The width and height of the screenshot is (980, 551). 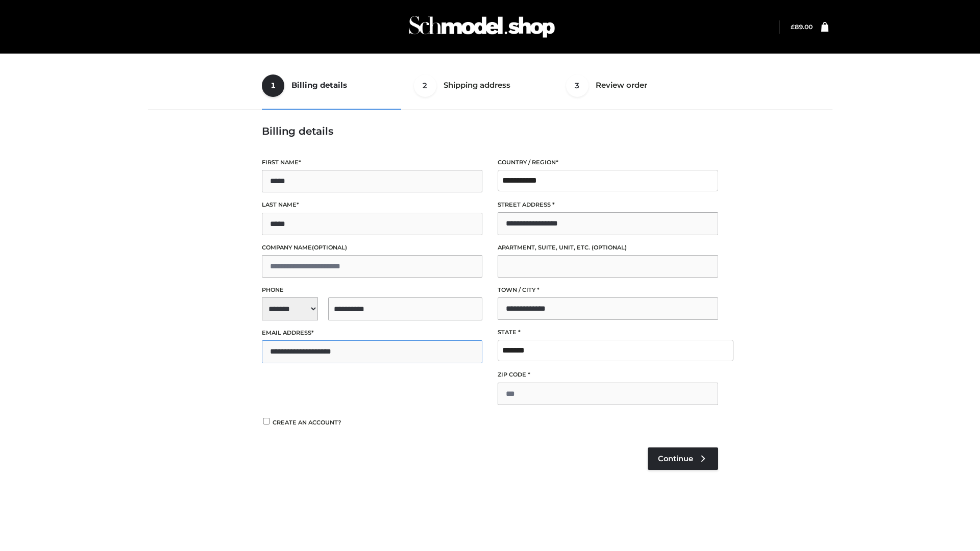 I want to click on label: Country / Region, so click(x=608, y=162).